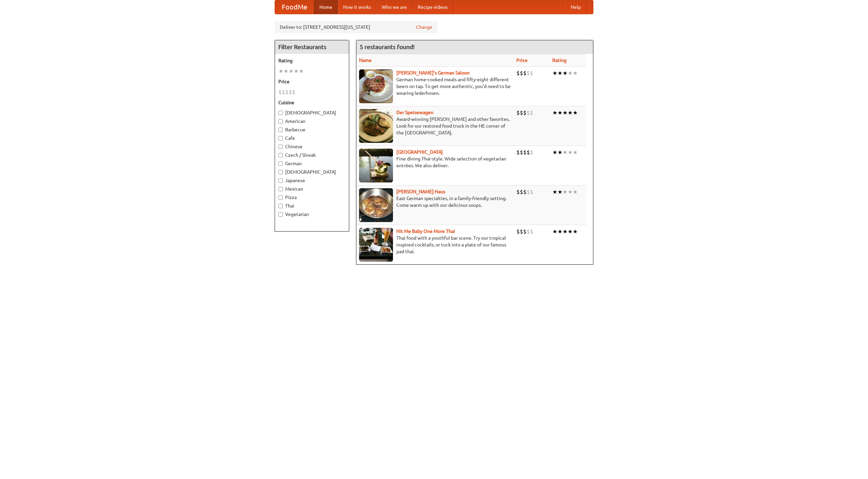 The width and height of the screenshot is (868, 479). I want to click on label: Pizza, so click(312, 197).